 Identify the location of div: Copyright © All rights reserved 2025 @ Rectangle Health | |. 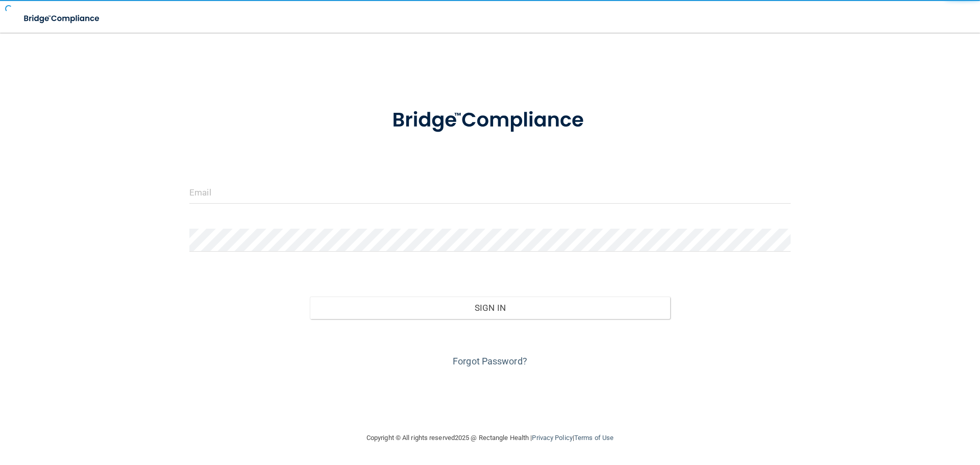
(490, 438).